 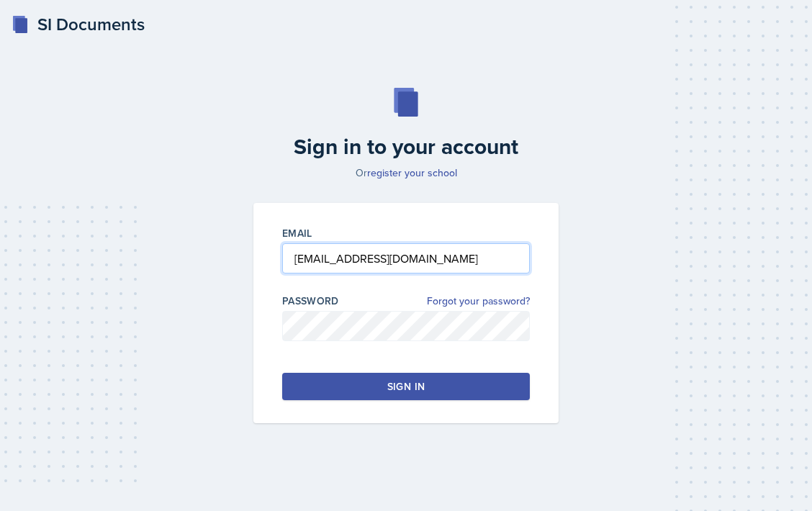 I want to click on label: Password, so click(x=310, y=301).